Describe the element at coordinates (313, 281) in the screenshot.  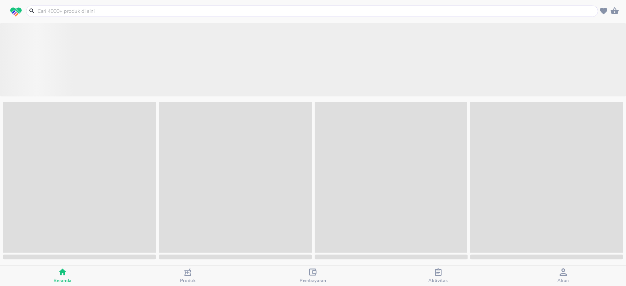
I see `span: Pembayaran` at that location.